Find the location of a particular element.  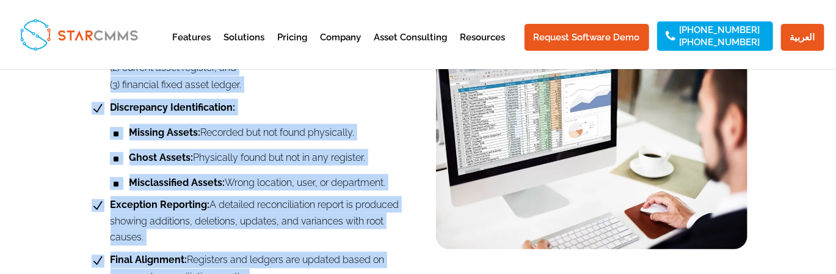

b: Exception Reporting: is located at coordinates (160, 204).